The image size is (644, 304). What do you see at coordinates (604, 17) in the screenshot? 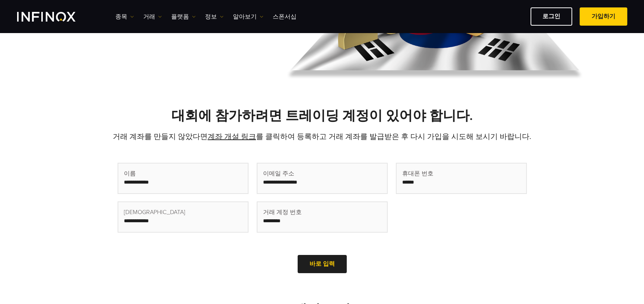
I see `a: 가입하기` at bounding box center [604, 17].